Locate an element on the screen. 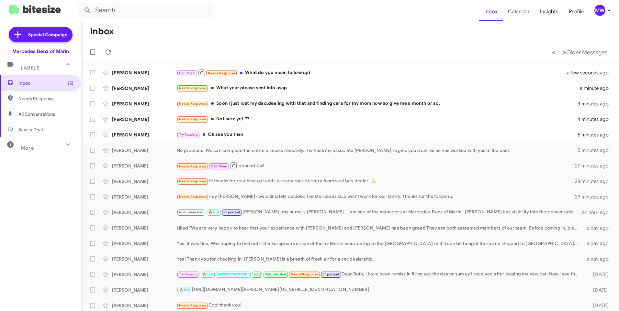 This screenshot has width=619, height=311. div: Ok see you then is located at coordinates (377, 135).